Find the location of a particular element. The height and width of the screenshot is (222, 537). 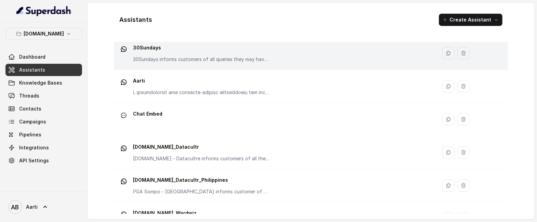

span: Threads is located at coordinates (29, 96).